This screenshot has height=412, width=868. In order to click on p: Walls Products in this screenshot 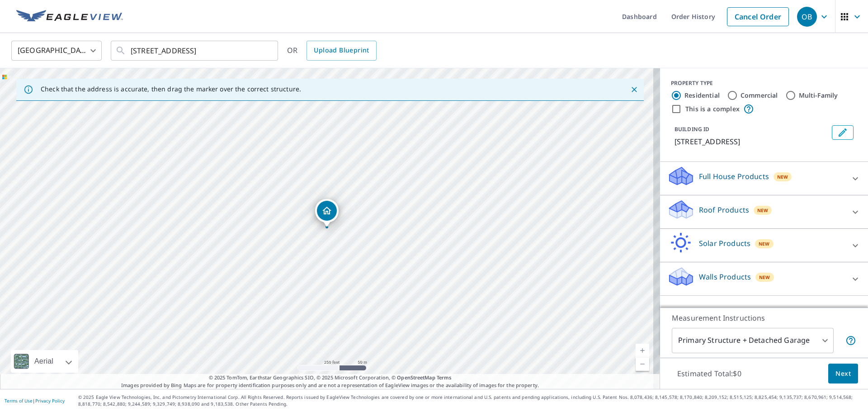, I will do `click(725, 276)`.